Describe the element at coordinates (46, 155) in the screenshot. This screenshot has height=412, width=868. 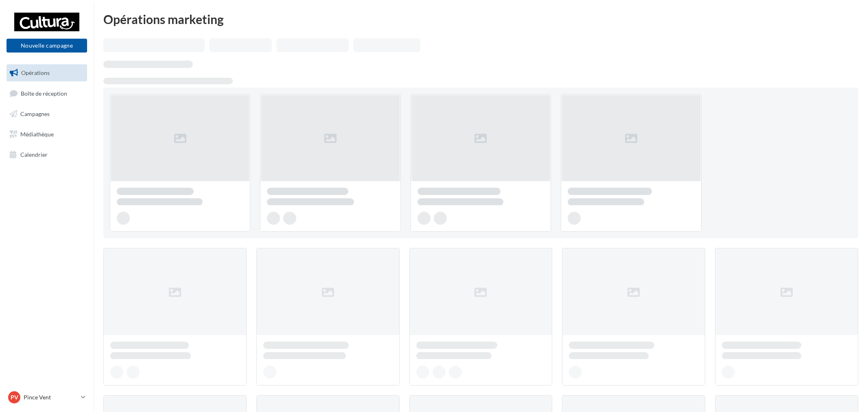
I see `a: Calendrier` at that location.